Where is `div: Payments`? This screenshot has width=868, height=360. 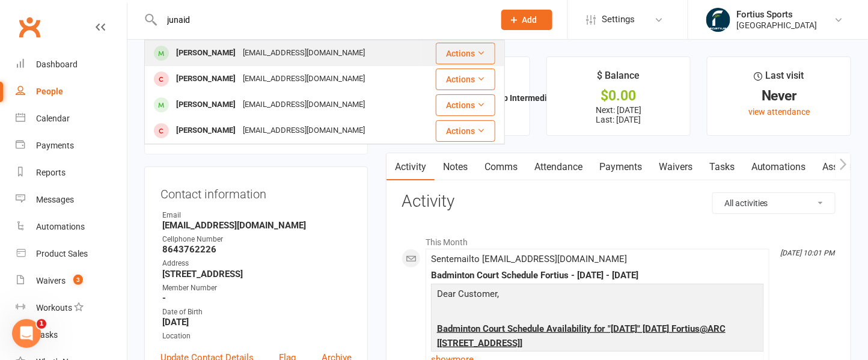 div: Payments is located at coordinates (54, 146).